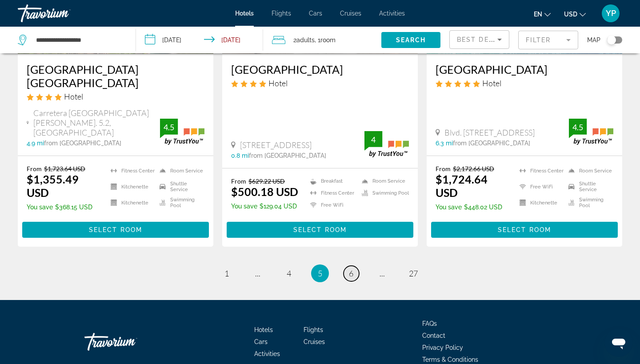  I want to click on nav: Pagination, so click(320, 273).